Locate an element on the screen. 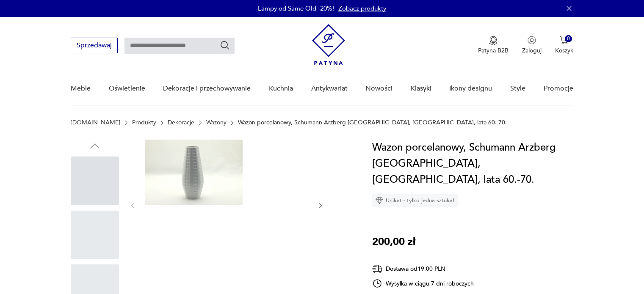  p: 200,00 zł is located at coordinates (394, 242).